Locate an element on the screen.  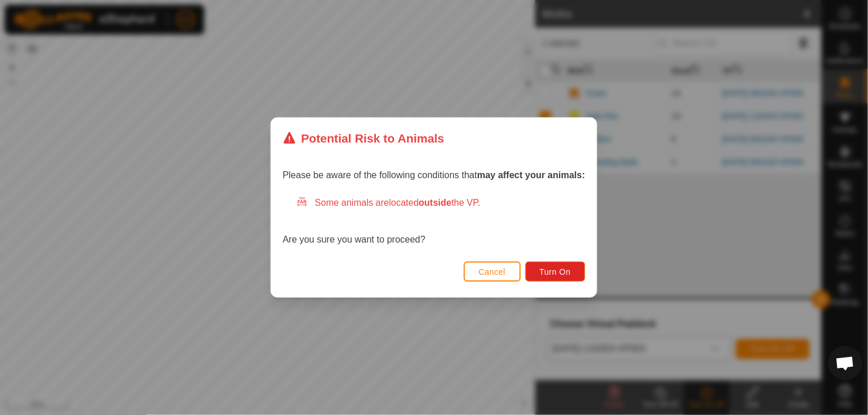
span: Cancel is located at coordinates (492, 272).